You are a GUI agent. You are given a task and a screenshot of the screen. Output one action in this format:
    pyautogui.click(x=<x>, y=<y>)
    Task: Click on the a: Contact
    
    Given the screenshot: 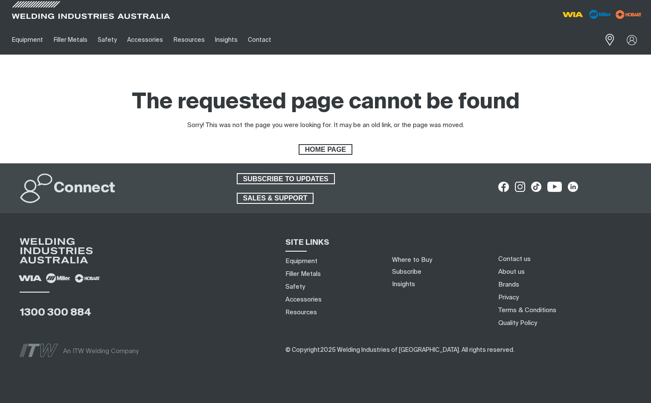 What is the action you would take?
    pyautogui.click(x=259, y=40)
    